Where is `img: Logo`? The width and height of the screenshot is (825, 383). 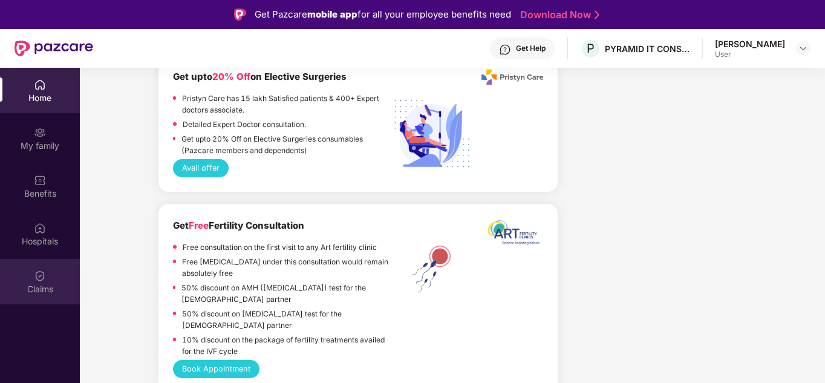 img: Logo is located at coordinates (240, 15).